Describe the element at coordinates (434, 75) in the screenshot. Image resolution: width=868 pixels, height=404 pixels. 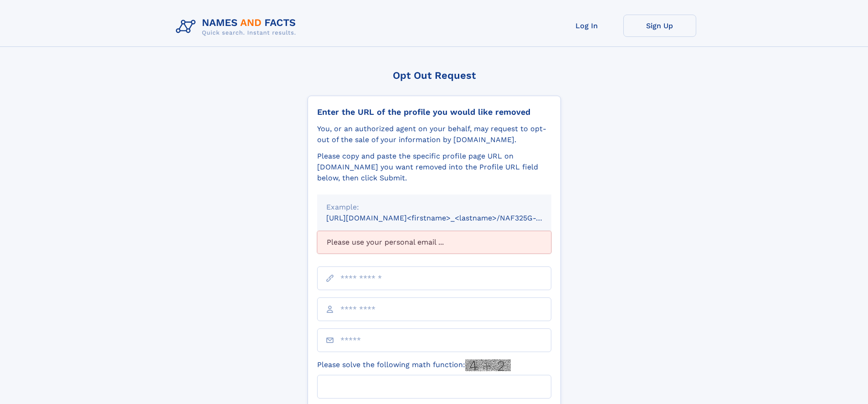
I see `div: Opt Out Request` at that location.